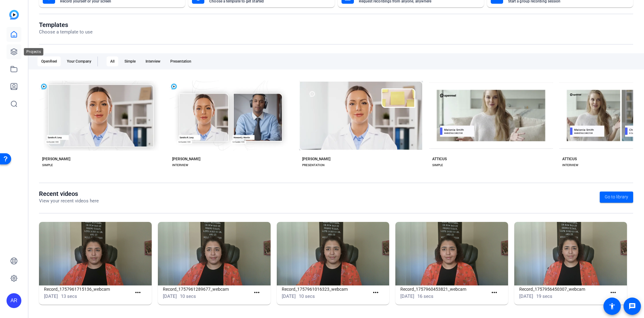 Image resolution: width=644 pixels, height=318 pixels. I want to click on div: Your Company, so click(79, 62).